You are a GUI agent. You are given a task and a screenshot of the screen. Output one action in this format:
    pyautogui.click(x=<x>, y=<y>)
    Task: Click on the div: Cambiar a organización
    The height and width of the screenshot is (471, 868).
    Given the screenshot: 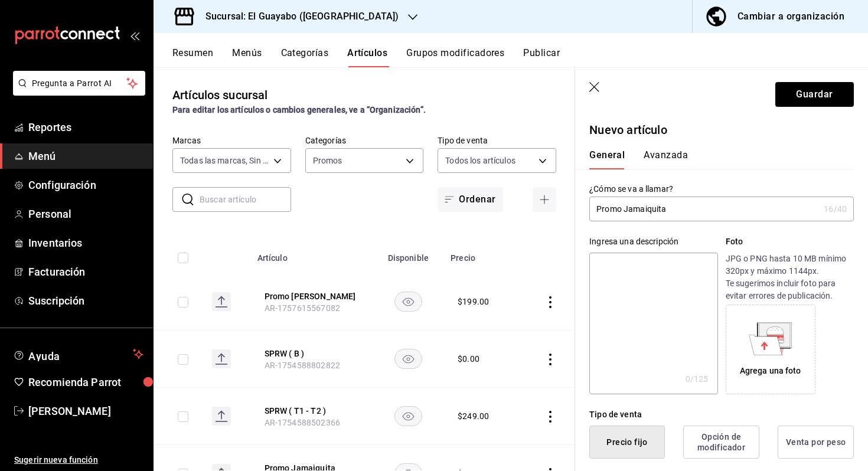 What is the action you would take?
    pyautogui.click(x=791, y=17)
    